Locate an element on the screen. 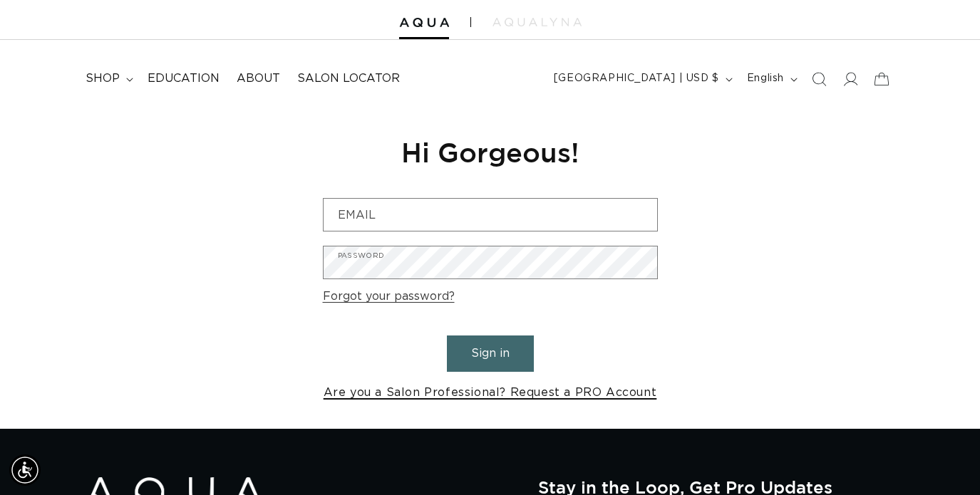 This screenshot has width=980, height=495. span: English is located at coordinates (765, 79).